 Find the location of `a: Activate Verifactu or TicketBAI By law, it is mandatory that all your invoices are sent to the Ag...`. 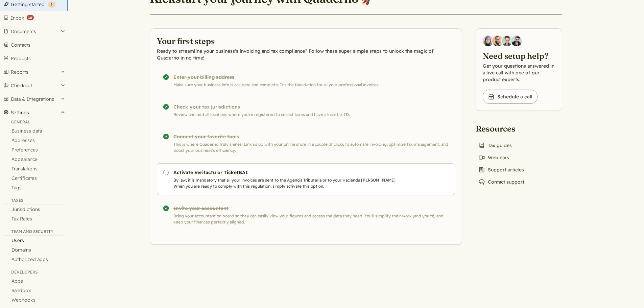

a: Activate Verifactu or TicketBAI By law, it is mandatory that all your invoices are sent to the Ag... is located at coordinates (306, 179).